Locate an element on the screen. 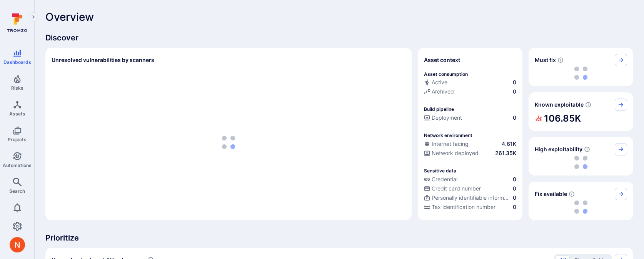 The image size is (644, 259). span: Dashboards is located at coordinates (17, 62).